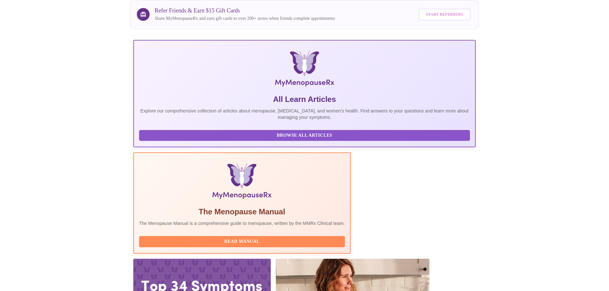 The height and width of the screenshot is (291, 609). Describe the element at coordinates (242, 242) in the screenshot. I see `button: Read Manual` at that location.